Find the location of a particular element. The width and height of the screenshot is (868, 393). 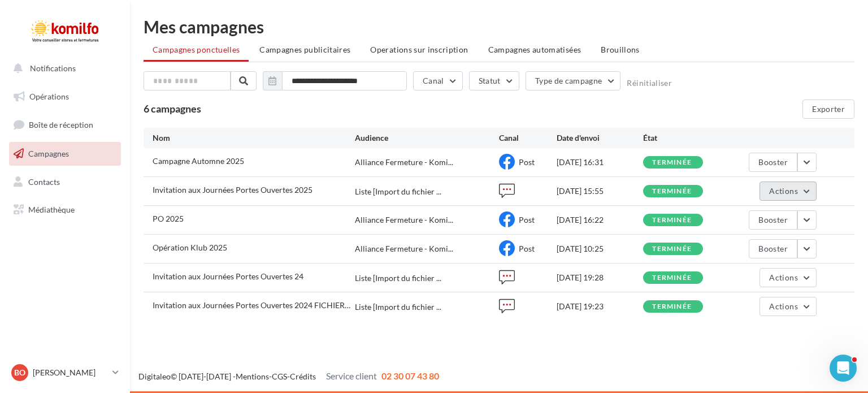

span: Invitation aux Journées Portes Ouvertes 24 is located at coordinates (228, 276).